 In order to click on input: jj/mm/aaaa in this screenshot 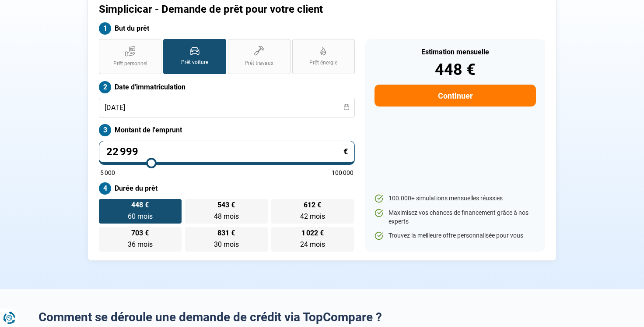, I will do `click(227, 107)`.